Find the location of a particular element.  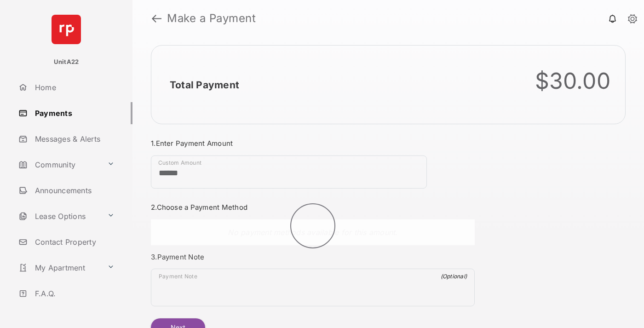

a: Messages & Alerts is located at coordinates (73, 139).